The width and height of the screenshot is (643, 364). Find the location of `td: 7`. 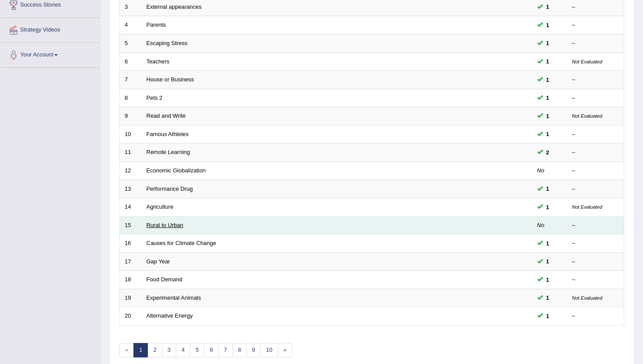

td: 7 is located at coordinates (131, 80).